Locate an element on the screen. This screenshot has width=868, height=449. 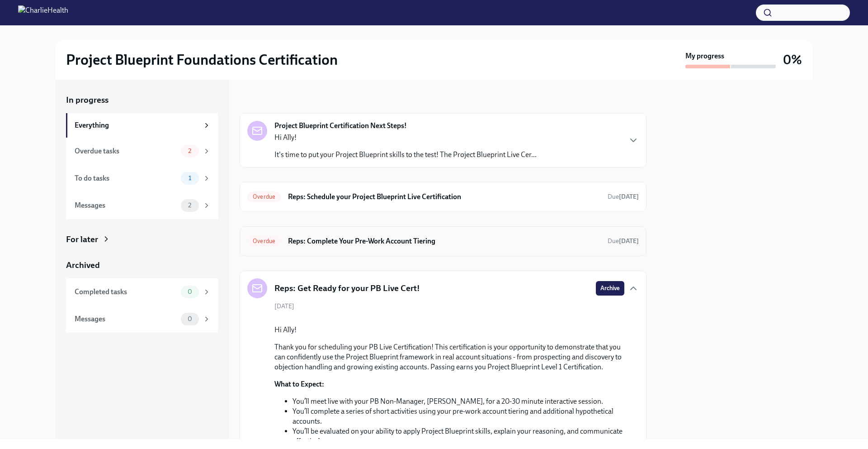
a: Overdue tasks2 is located at coordinates (142, 151).